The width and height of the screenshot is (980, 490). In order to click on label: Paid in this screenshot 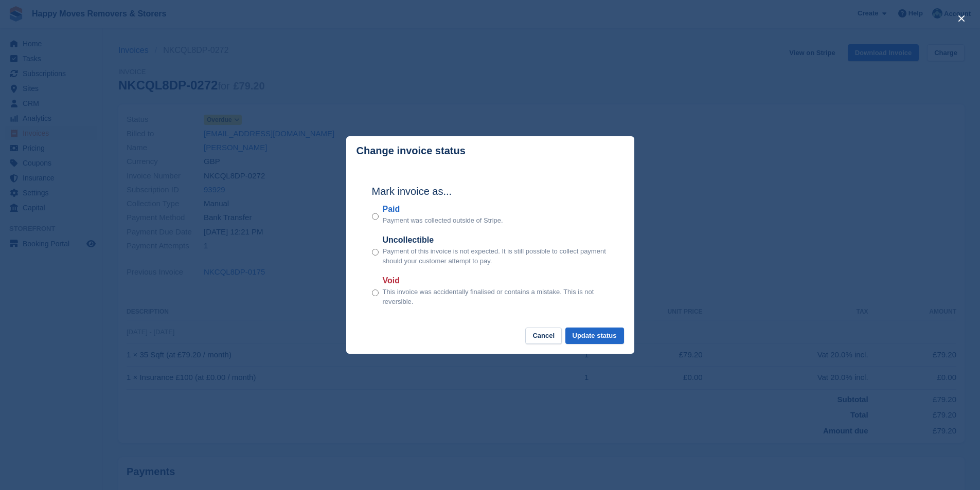, I will do `click(443, 209)`.